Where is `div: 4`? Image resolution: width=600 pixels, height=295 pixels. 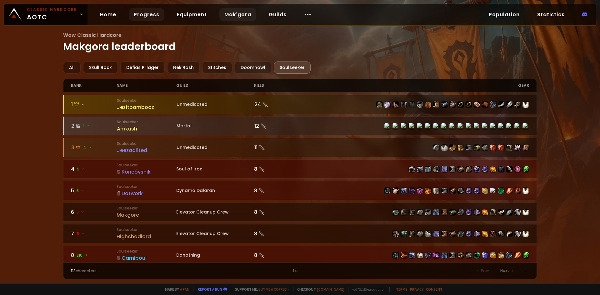 div: 4 is located at coordinates (94, 169).